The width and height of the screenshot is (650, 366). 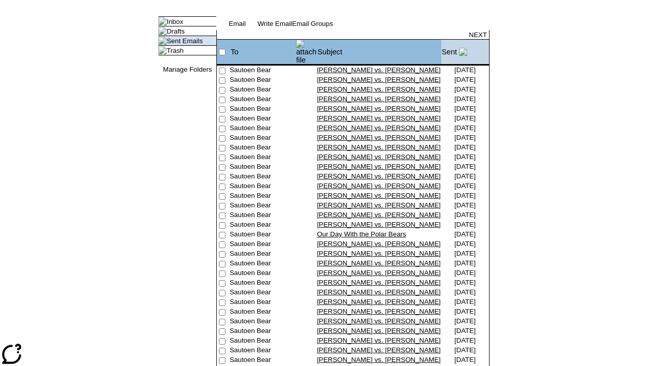 What do you see at coordinates (184, 41) in the screenshot?
I see `a: Sent Emails` at bounding box center [184, 41].